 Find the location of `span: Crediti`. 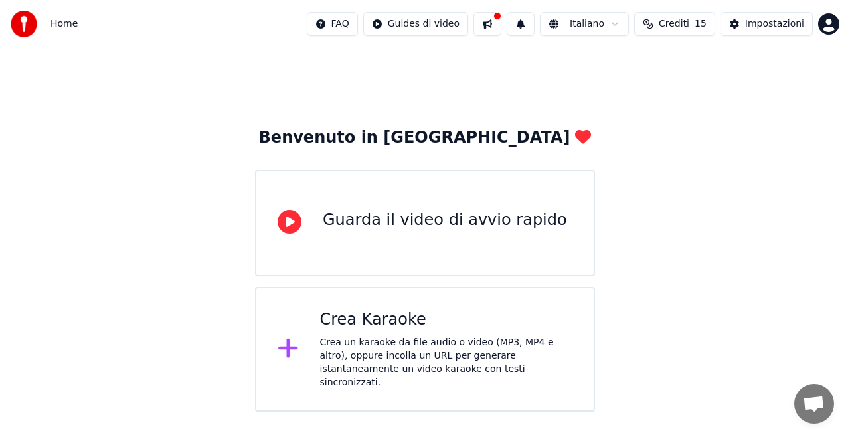

span: Crediti is located at coordinates (674, 24).